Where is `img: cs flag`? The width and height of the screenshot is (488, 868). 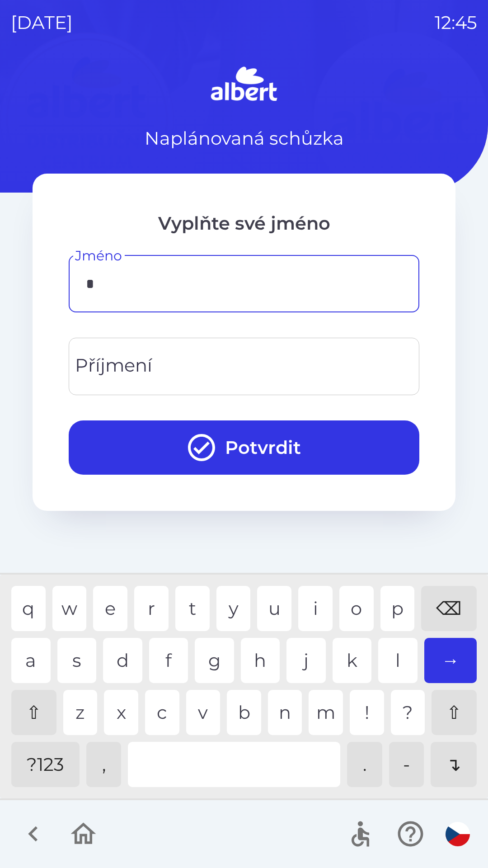 img: cs flag is located at coordinates (458, 834).